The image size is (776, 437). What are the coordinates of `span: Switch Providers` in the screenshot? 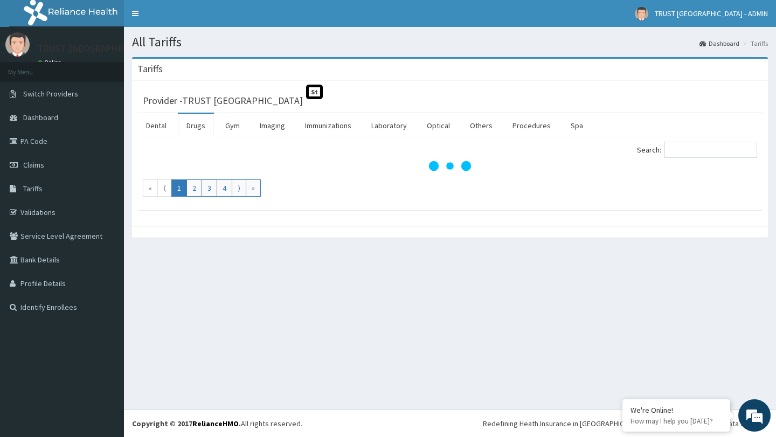 It's located at (51, 94).